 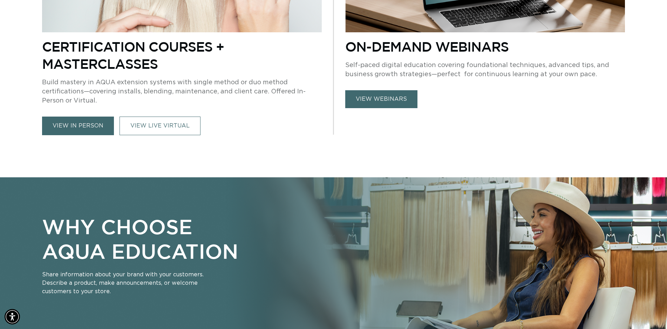 What do you see at coordinates (382, 99) in the screenshot?
I see `a: view webinars` at bounding box center [382, 99].